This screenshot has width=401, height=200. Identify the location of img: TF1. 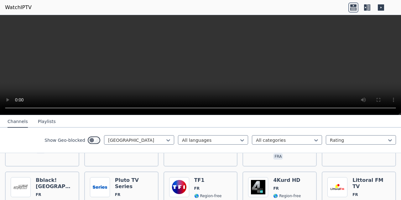
(179, 188).